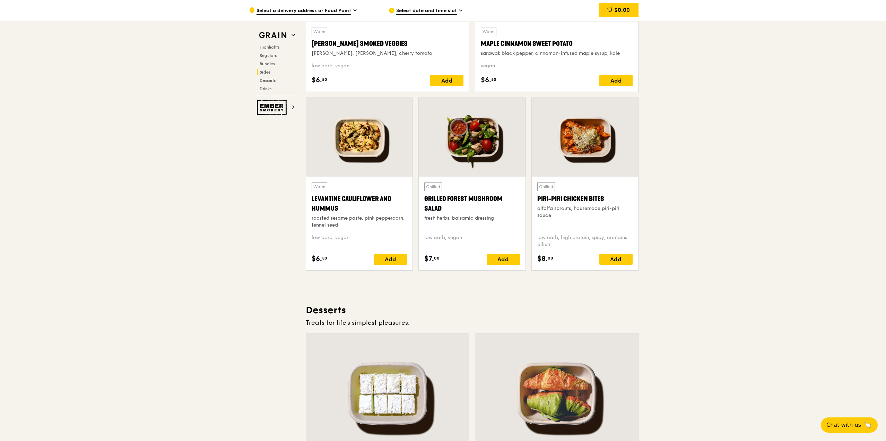 This screenshot has height=441, width=886. I want to click on div: fresh herbs, balsamic dressing, so click(472, 218).